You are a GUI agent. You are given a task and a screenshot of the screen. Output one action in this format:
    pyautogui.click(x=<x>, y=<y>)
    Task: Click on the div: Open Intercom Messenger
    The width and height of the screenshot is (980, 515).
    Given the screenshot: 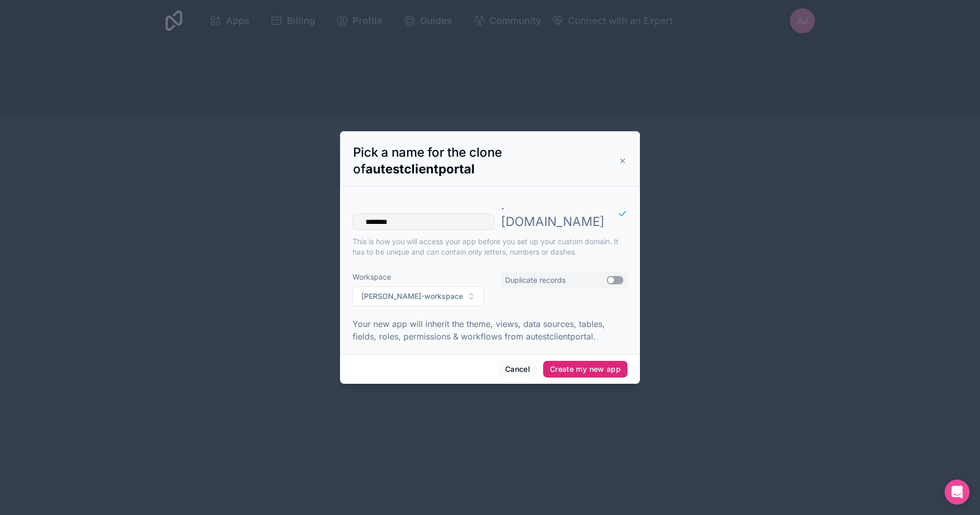 What is the action you would take?
    pyautogui.click(x=957, y=492)
    